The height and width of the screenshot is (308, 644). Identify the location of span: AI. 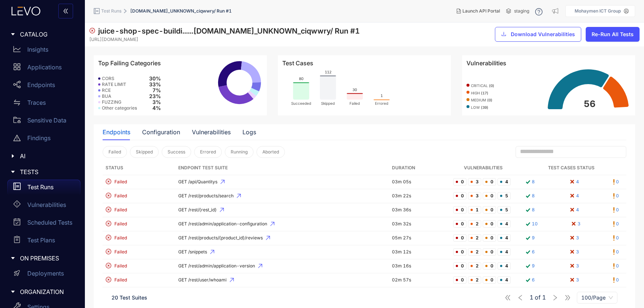
(47, 156).